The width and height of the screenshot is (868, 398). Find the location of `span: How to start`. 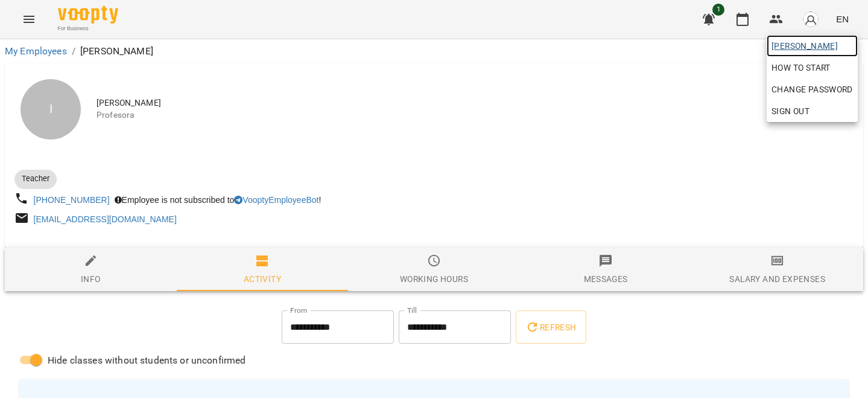

span: How to start is located at coordinates (801, 68).